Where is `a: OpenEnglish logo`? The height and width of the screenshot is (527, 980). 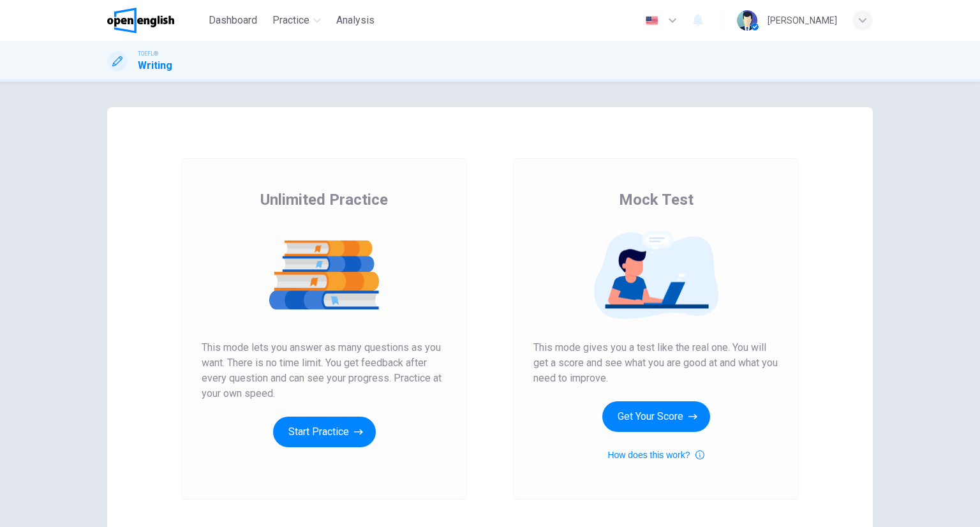
a: OpenEnglish logo is located at coordinates (155, 20).